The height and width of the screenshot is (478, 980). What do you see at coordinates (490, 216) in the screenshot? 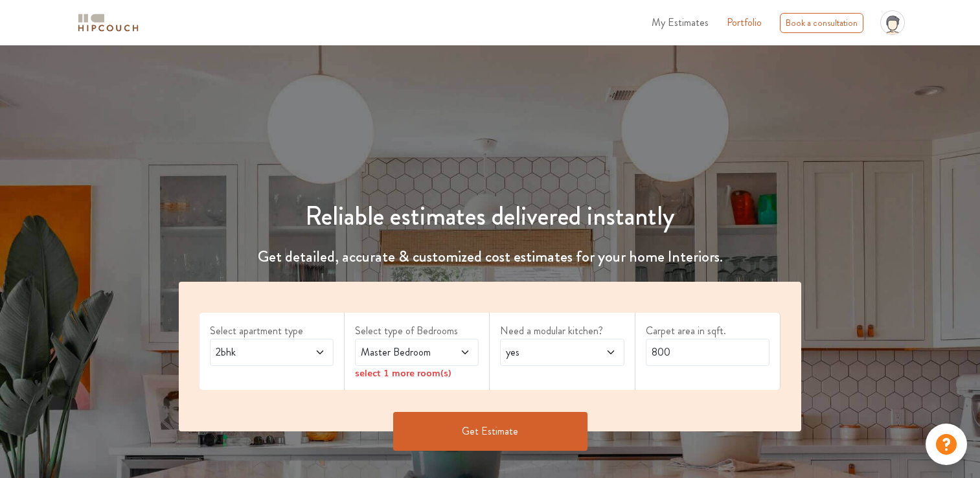
I see `h1: Reliable estimates delivered instantly` at bounding box center [490, 216].